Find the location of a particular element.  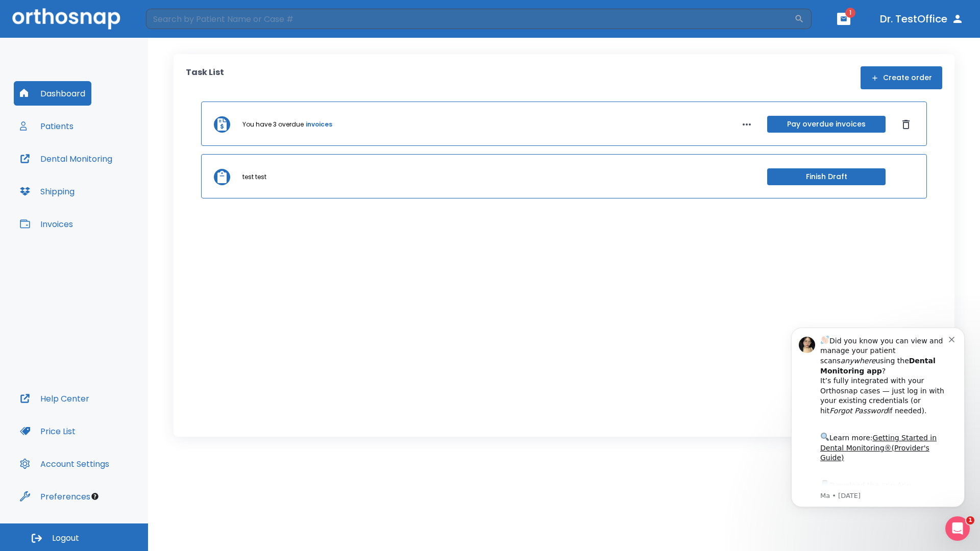

button: Dental Monitoring is located at coordinates (66, 159).